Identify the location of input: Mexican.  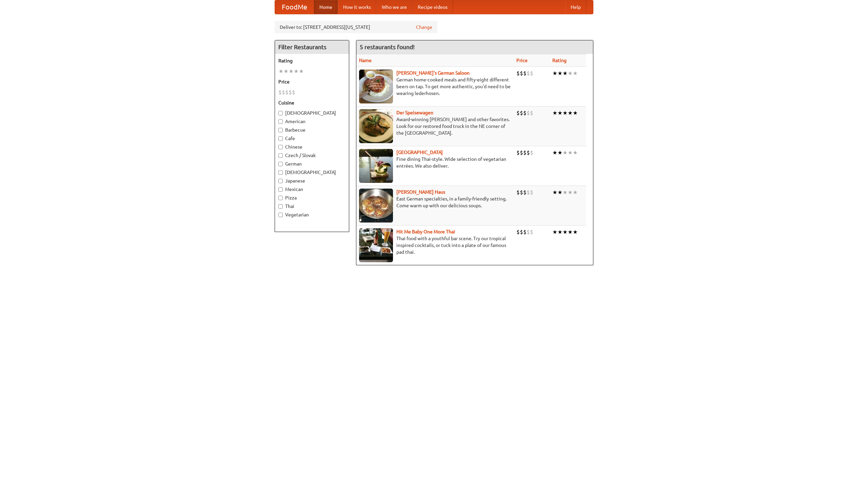
(281, 190).